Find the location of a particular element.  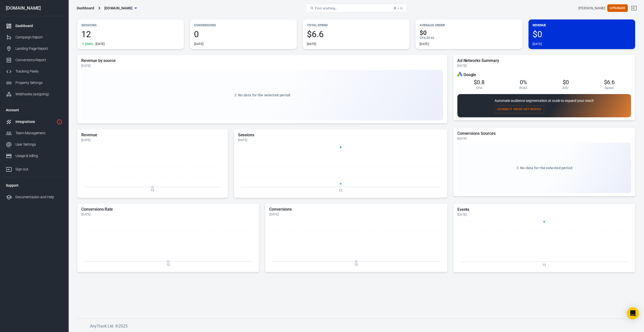

span: CPA is located at coordinates (479, 88).